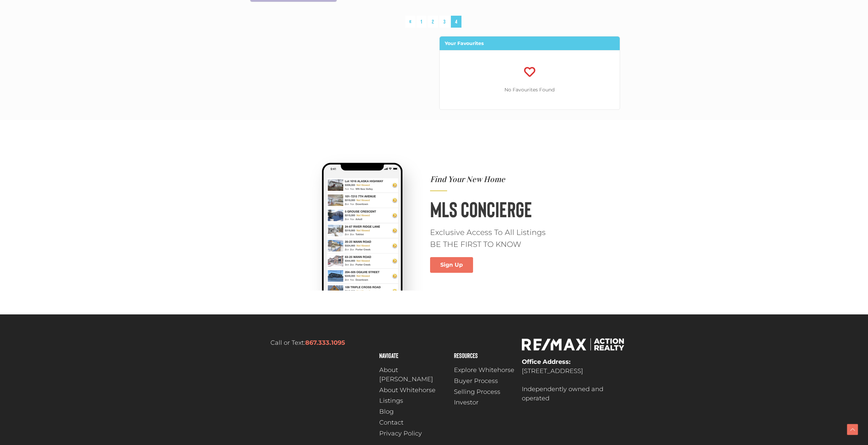 The image size is (868, 445). Describe the element at coordinates (391, 422) in the screenshot. I see `span: Contact` at that location.